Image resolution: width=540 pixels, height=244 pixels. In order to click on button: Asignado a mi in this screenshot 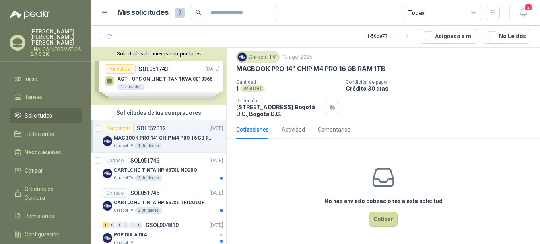, I will do `click(449, 36)`.